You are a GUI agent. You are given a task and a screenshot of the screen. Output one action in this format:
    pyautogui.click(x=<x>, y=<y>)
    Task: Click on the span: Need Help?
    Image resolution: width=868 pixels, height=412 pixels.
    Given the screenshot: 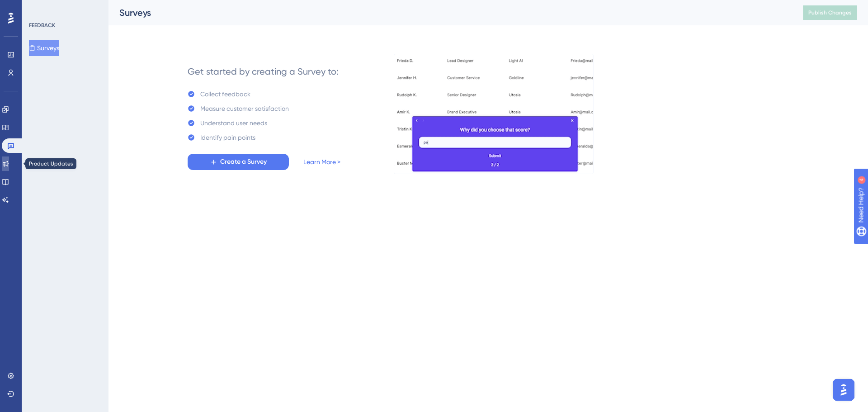 What is the action you would take?
    pyautogui.click(x=39, y=7)
    